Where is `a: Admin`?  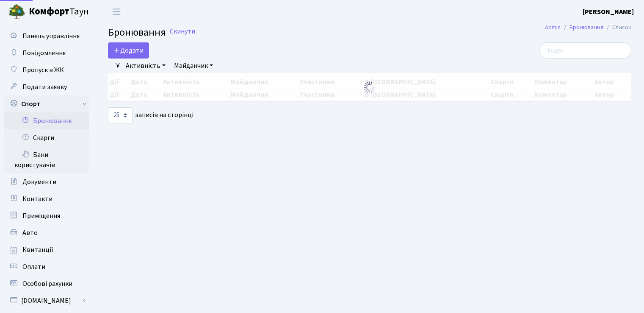 a: Admin is located at coordinates (552, 27).